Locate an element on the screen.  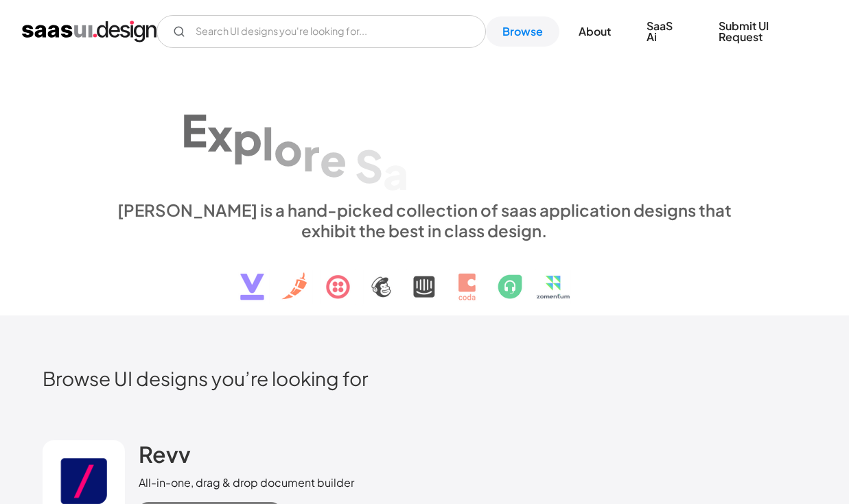
div: l is located at coordinates (268, 143).